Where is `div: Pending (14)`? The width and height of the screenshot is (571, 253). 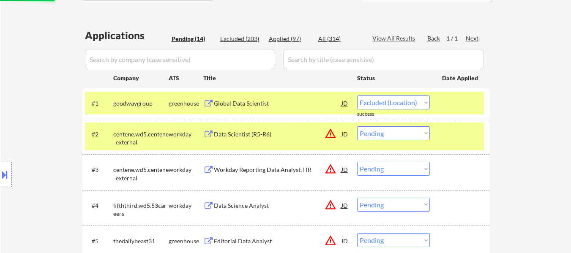
div: Pending (14) is located at coordinates (193, 39).